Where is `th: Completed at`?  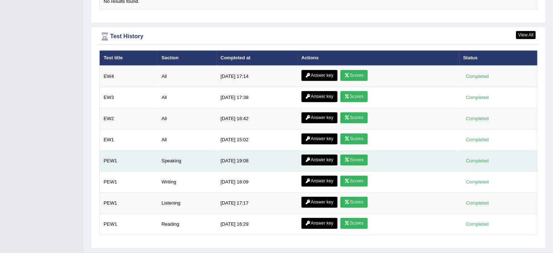 th: Completed at is located at coordinates (257, 58).